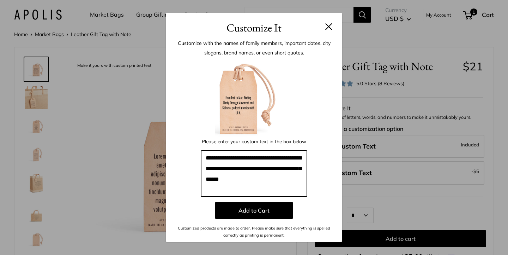 This screenshot has width=508, height=255. What do you see at coordinates (254, 141) in the screenshot?
I see `p: Please enter your custom text in the box below` at bounding box center [254, 141].